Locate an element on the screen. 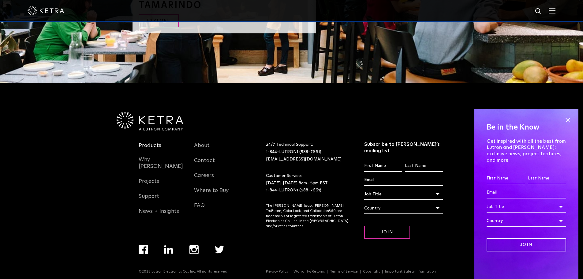  img: ketra-logo-2019-white is located at coordinates (46, 11).